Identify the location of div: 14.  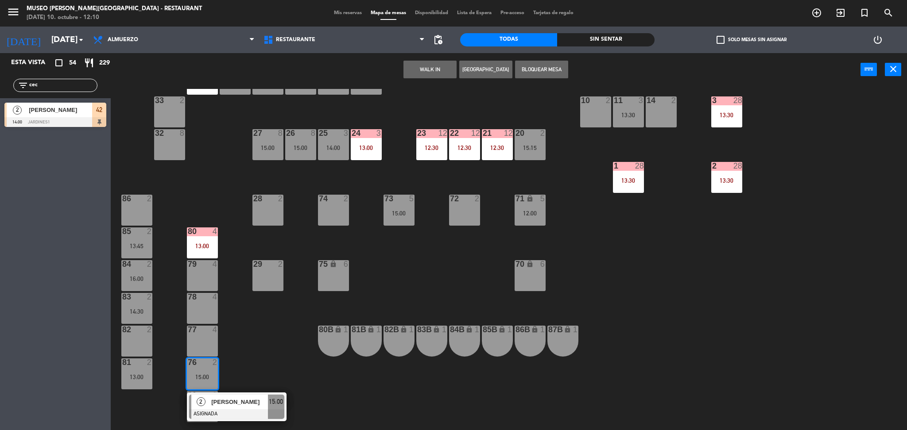
(647, 101).